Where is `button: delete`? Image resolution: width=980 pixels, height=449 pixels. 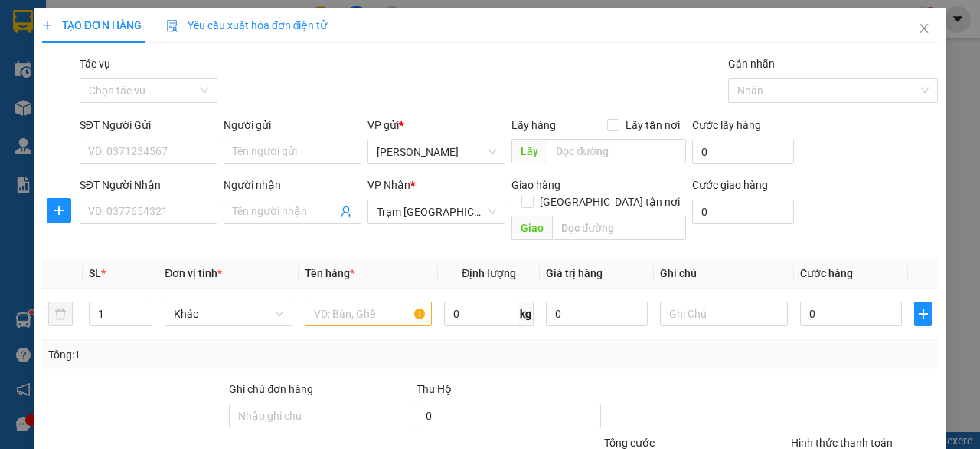 button: delete is located at coordinates (61, 314).